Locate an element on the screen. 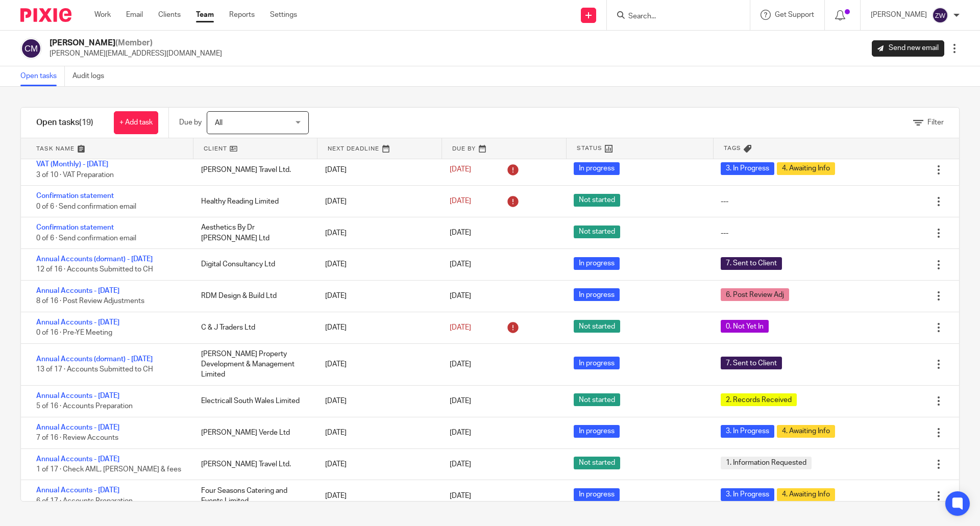  span: 3 of 10 · VAT Preparation is located at coordinates (75, 175).